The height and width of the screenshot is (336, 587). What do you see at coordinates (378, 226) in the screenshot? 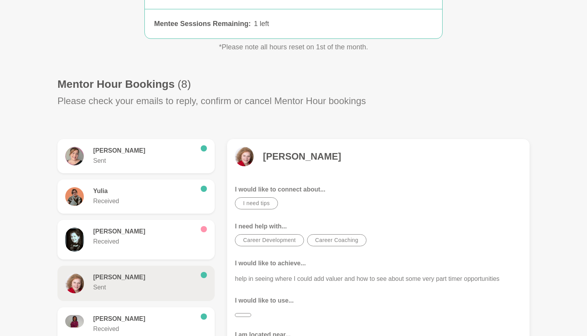
I see `p: I need help with...` at bounding box center [378, 226].